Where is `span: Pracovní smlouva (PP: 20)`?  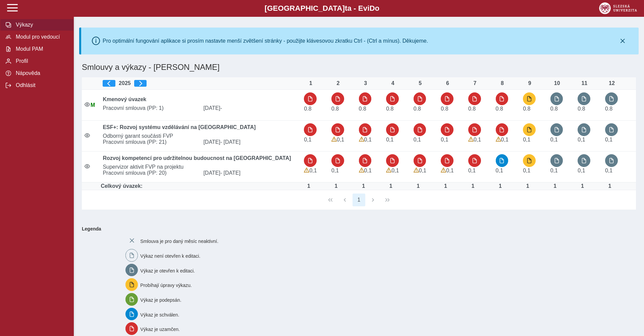 span: Pracovní smlouva (PP: 20) is located at coordinates (150, 173).